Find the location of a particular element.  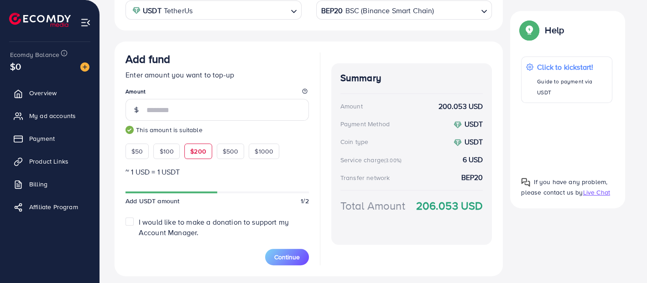

span: I would like to make a donation to support my Account Manager. is located at coordinates (214, 227).